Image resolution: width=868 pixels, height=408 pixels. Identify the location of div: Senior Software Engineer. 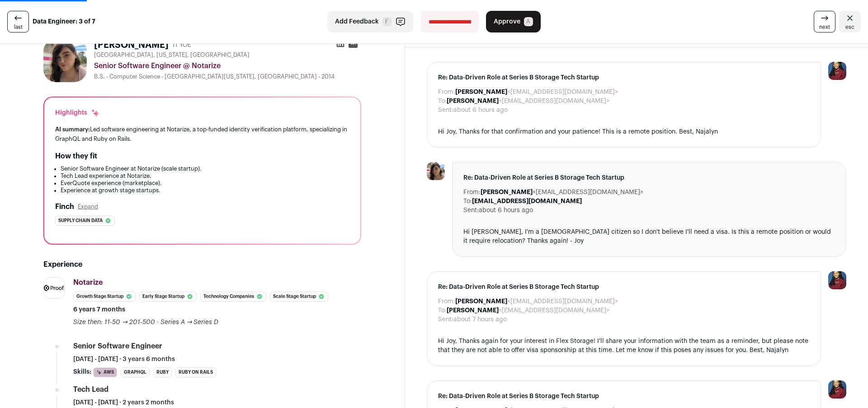
(118, 346).